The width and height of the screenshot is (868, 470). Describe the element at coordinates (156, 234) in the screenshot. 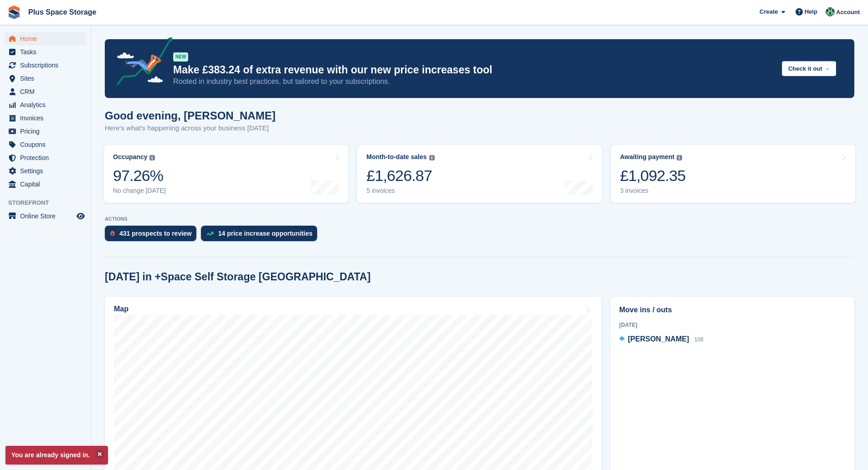

I see `div: 431 prospects to review` at that location.